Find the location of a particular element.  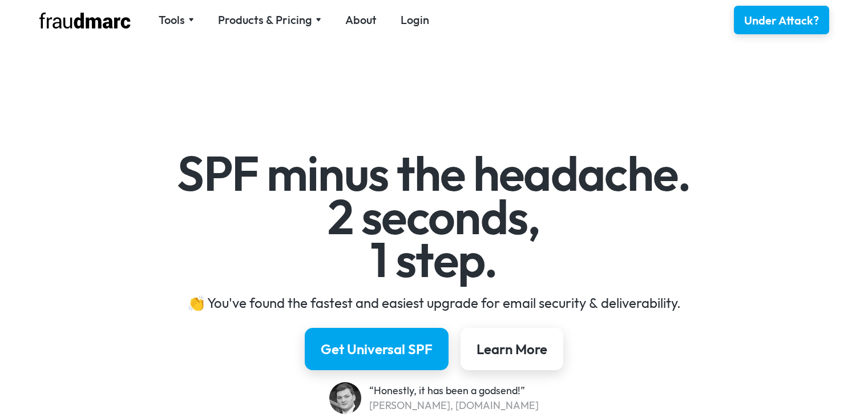

div: “Honestly, it has been a godsend!” is located at coordinates (454, 391).